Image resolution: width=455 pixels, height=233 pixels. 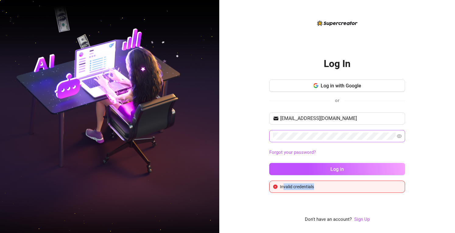 I want to click on span: or, so click(x=337, y=100).